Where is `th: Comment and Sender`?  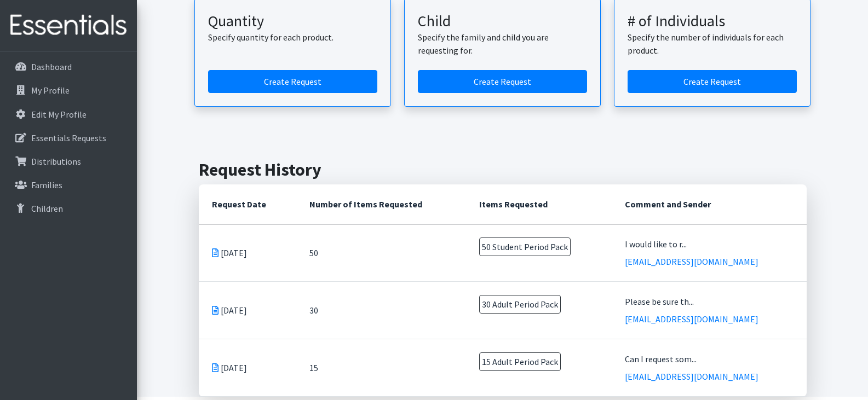
th: Comment and Sender is located at coordinates (708, 204).